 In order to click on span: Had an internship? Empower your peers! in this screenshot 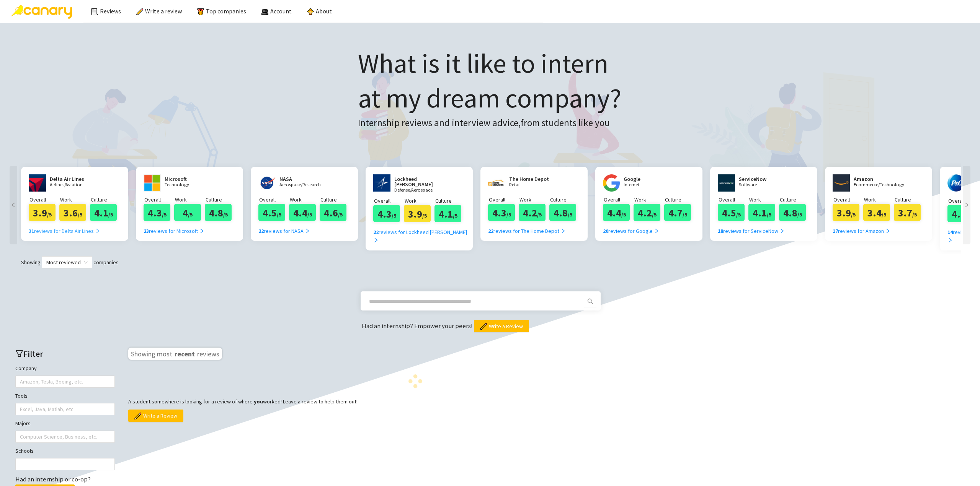, I will do `click(417, 326)`.